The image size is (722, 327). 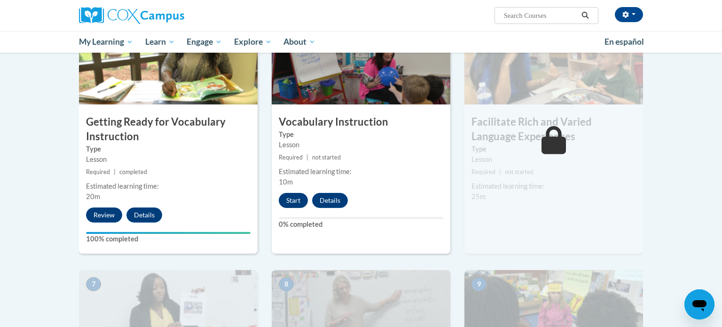 I want to click on button: Account Settings, so click(x=629, y=15).